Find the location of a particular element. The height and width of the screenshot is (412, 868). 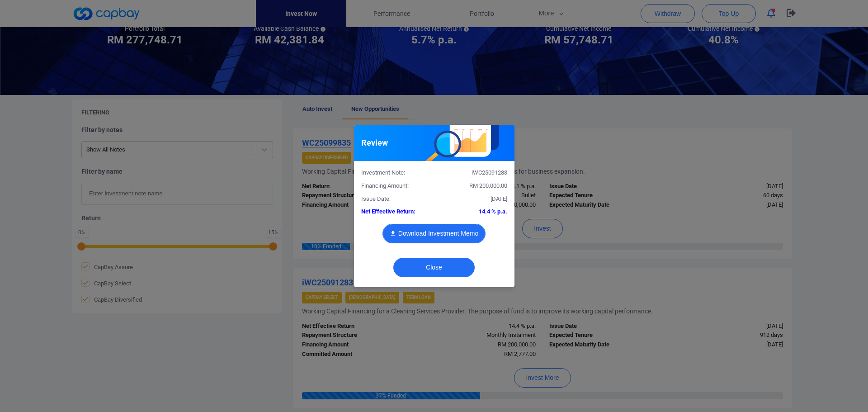

button: Close is located at coordinates (434, 267).